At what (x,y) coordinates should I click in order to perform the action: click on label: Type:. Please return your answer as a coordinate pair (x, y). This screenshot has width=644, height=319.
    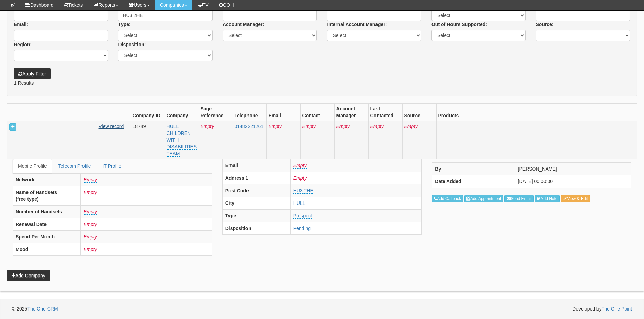
    Looking at the image, I should click on (124, 24).